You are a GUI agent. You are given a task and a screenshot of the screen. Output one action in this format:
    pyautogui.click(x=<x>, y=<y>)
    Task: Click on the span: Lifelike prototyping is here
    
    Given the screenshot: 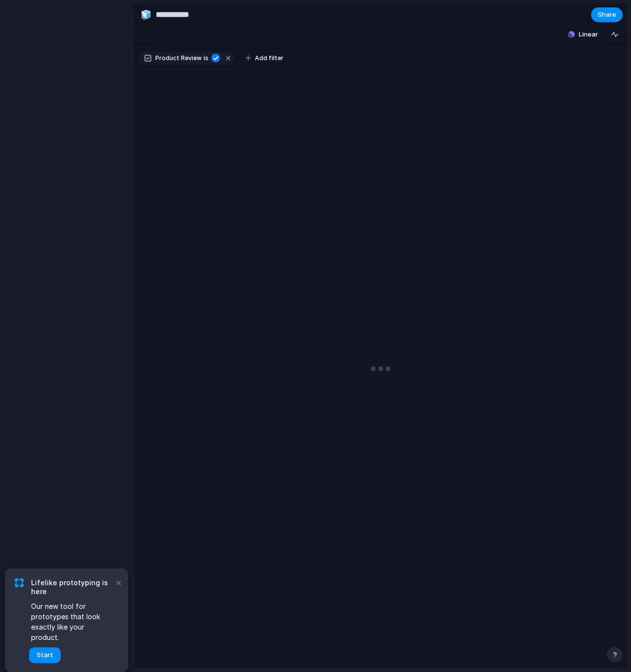 What is the action you would take?
    pyautogui.click(x=72, y=587)
    